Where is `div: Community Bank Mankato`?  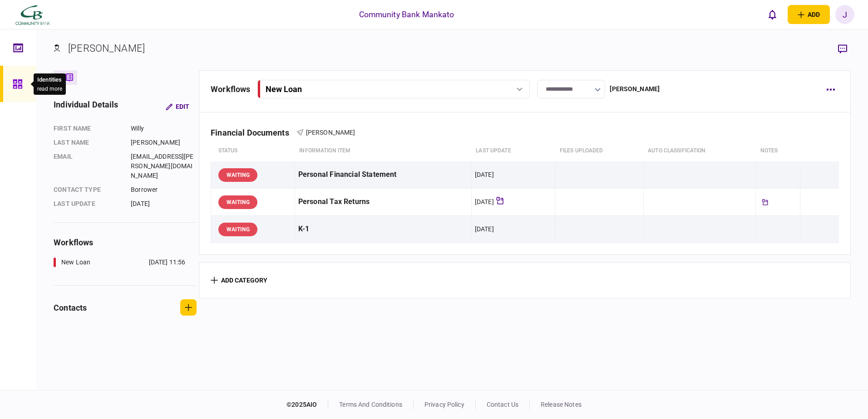 div: Community Bank Mankato is located at coordinates (407, 15).